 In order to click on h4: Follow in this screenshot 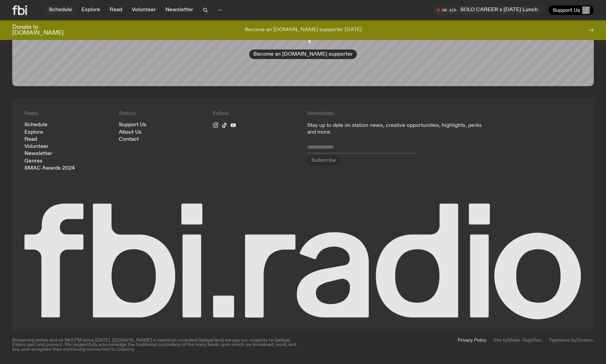, I will do `click(256, 114)`.